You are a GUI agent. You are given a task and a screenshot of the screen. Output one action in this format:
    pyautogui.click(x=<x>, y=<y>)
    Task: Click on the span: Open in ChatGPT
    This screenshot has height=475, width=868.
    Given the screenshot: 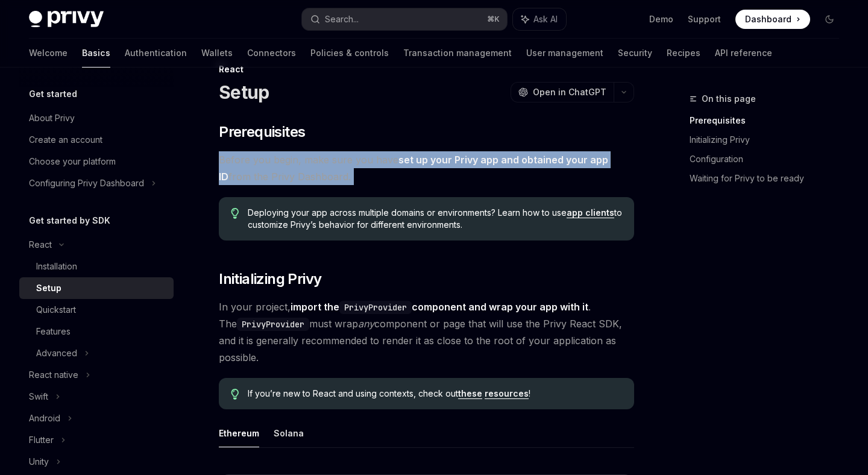 What is the action you would take?
    pyautogui.click(x=569, y=92)
    